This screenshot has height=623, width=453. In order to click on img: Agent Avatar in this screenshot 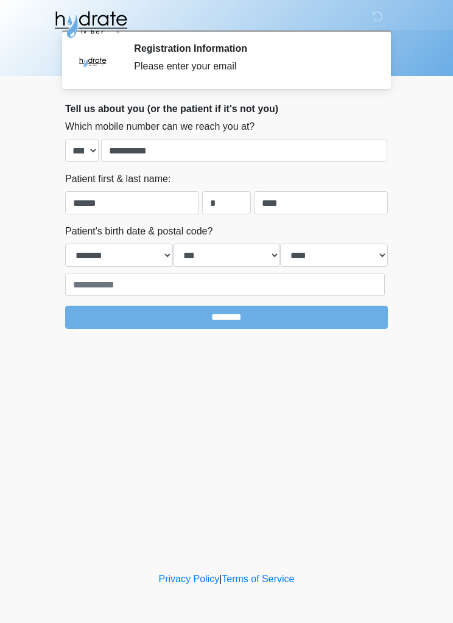, I will do `click(93, 61)`.